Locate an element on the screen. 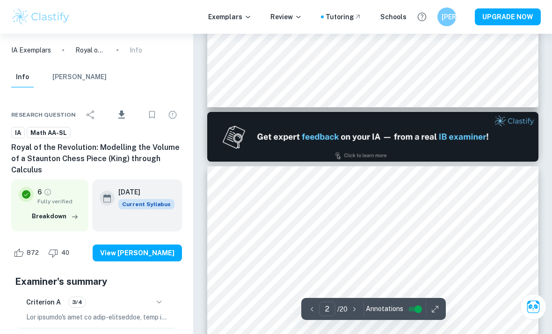 The image size is (552, 334). p: Exemplars is located at coordinates (230, 17).